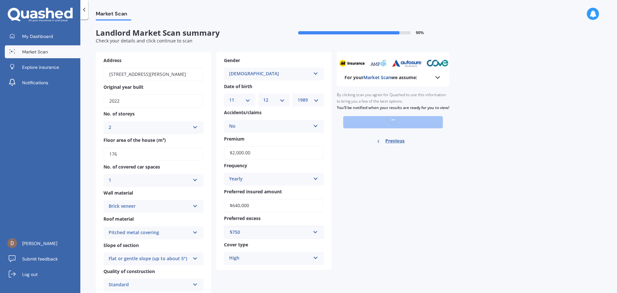  What do you see at coordinates (234, 138) in the screenshot?
I see `span: Premium` at bounding box center [234, 138].